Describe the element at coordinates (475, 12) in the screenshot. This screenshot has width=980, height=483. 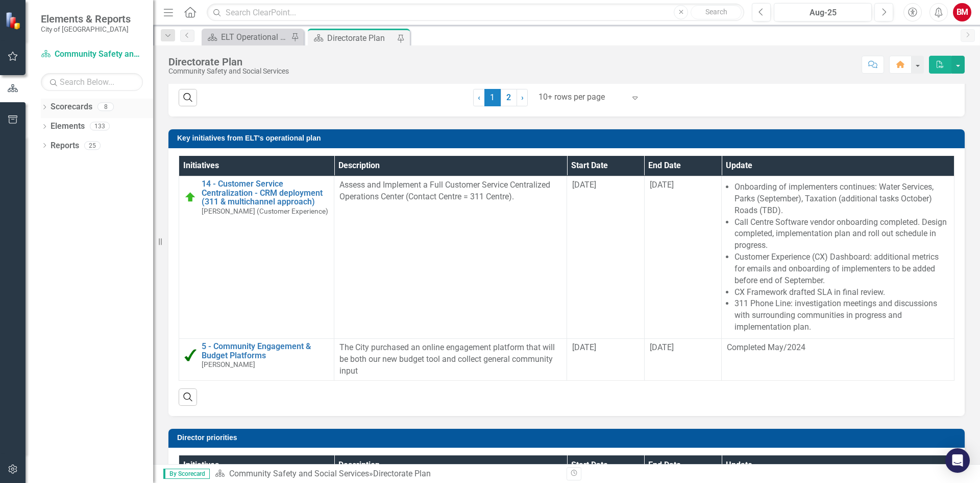
I see `input: Search ClearPoint...` at that location.